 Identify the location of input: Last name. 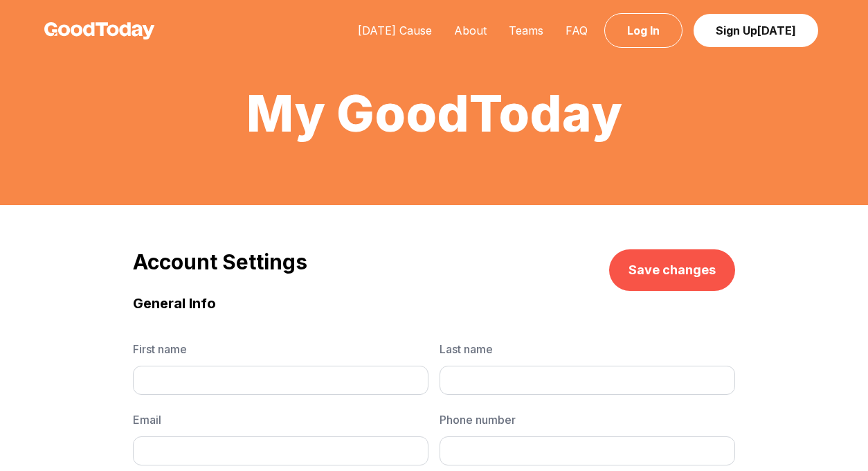
(587, 380).